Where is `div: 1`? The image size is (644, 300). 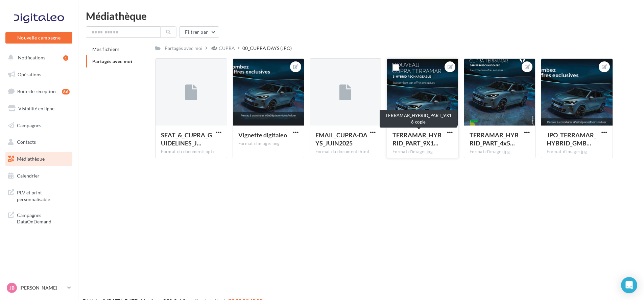 div: 1 is located at coordinates (65, 58).